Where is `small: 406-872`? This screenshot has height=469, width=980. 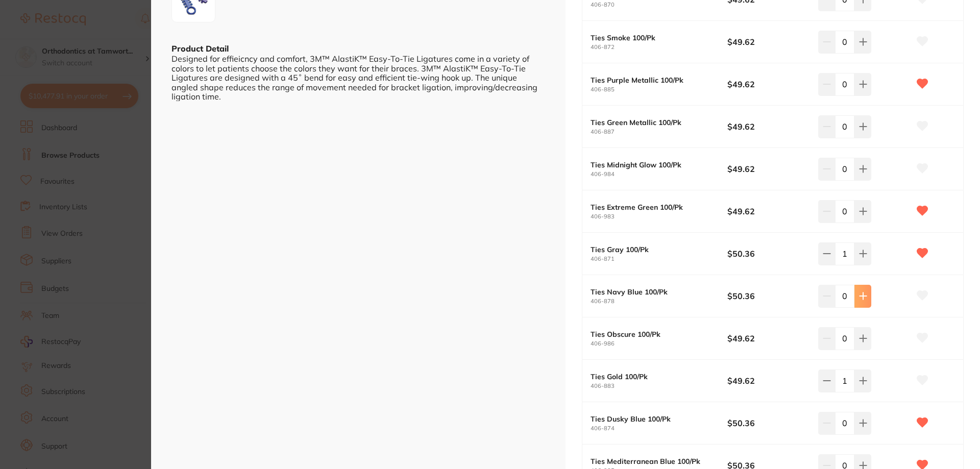 small: 406-872 is located at coordinates (659, 47).